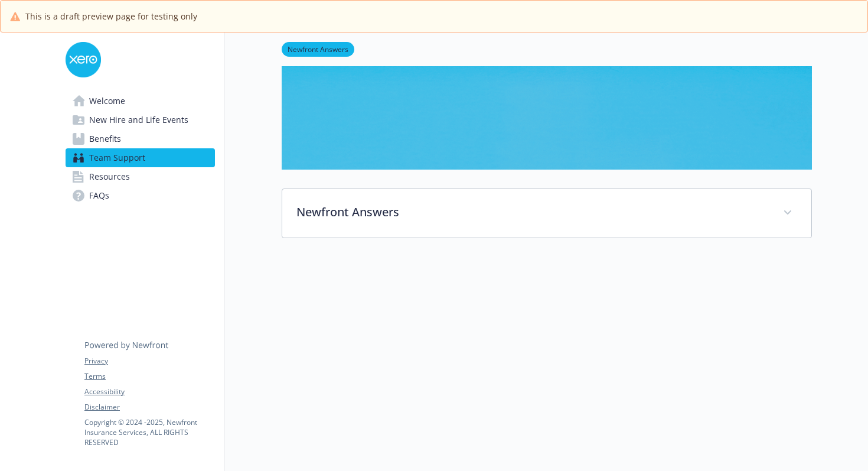  I want to click on a: Newfront Answers, so click(318, 49).